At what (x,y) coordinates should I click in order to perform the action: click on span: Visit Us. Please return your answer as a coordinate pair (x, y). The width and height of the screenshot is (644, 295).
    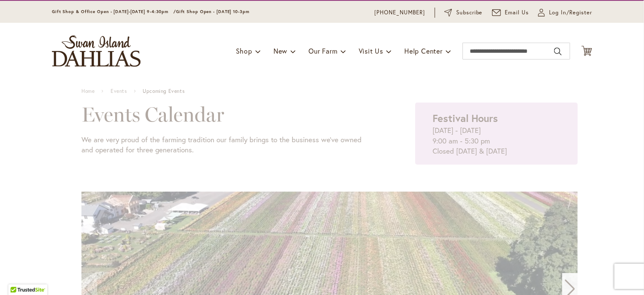
    Looking at the image, I should click on (371, 51).